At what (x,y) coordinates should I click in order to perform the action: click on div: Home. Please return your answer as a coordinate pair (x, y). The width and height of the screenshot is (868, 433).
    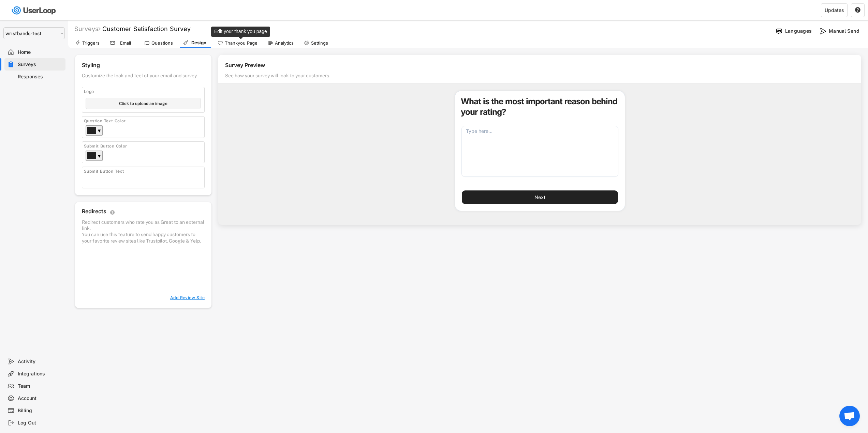
    Looking at the image, I should click on (40, 53).